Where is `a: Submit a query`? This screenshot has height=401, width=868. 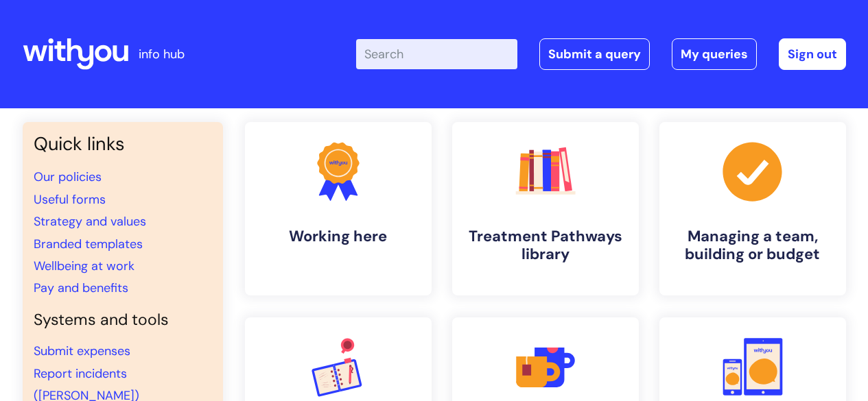 a: Submit a query is located at coordinates (594, 55).